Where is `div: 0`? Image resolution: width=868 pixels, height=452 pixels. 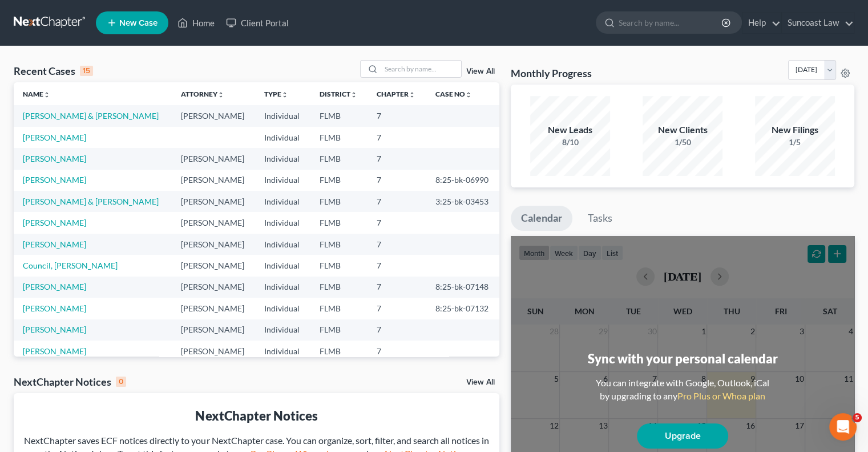 div: 0 is located at coordinates (121, 382).